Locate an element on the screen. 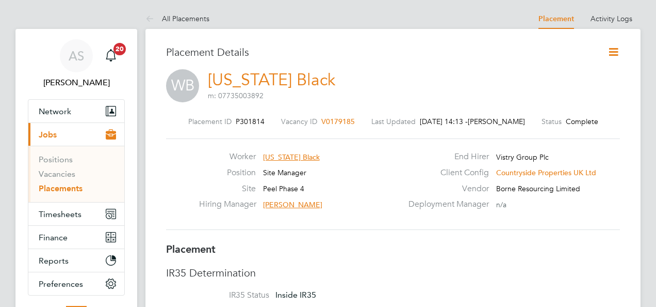  h3: Placement Details is located at coordinates (379, 52).